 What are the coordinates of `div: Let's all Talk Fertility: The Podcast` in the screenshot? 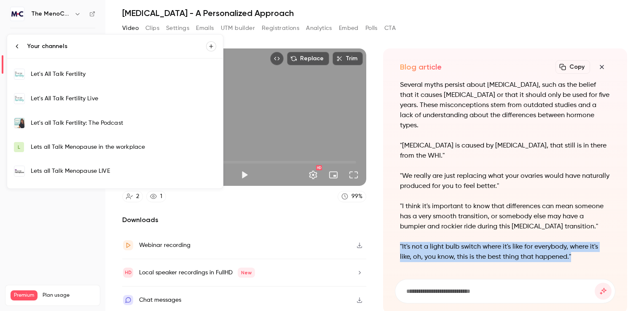 It's located at (124, 123).